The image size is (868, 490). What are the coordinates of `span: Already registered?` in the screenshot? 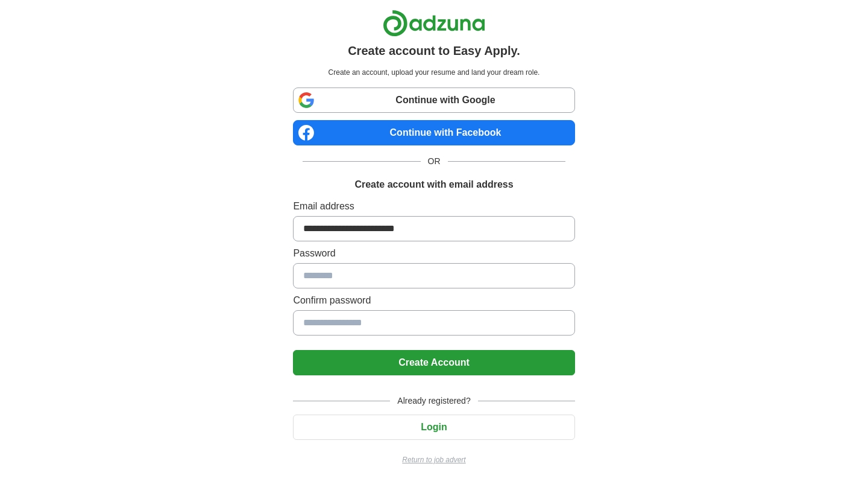 It's located at (433, 401).